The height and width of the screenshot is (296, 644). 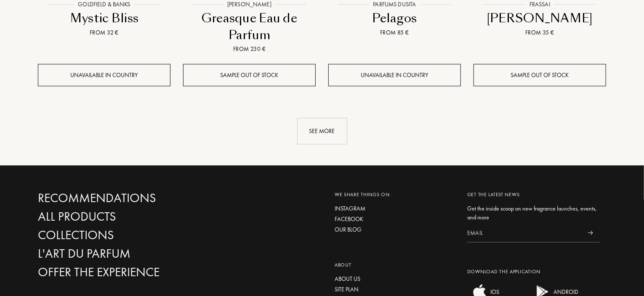 I want to click on a: All products, so click(x=128, y=216).